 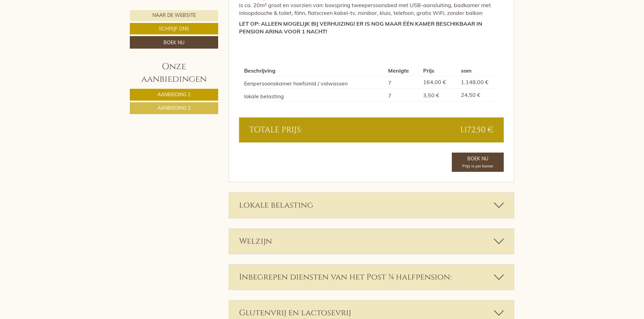 What do you see at coordinates (256, 241) in the screenshot?
I see `font: Welzijn` at bounding box center [256, 241].